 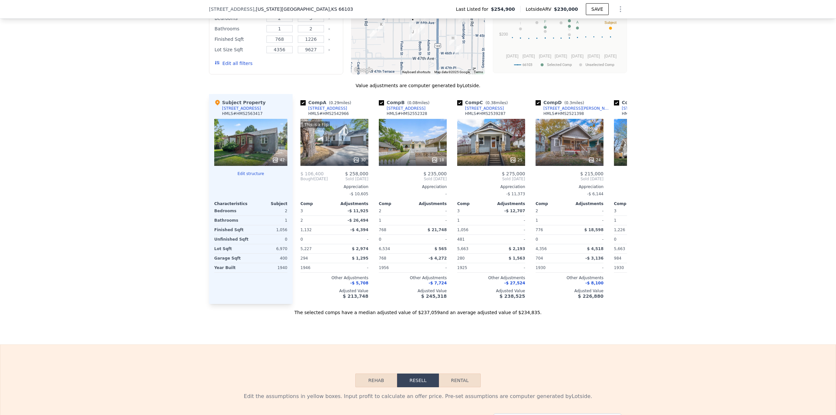 What do you see at coordinates (458, 50) in the screenshot?
I see `div: 2009 W 46th Ave` at bounding box center [458, 50].